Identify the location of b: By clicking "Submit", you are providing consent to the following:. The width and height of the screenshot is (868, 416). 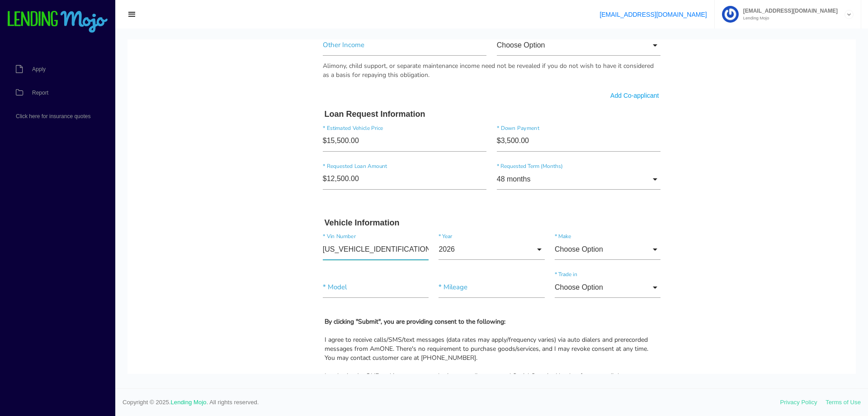
(288, 281).